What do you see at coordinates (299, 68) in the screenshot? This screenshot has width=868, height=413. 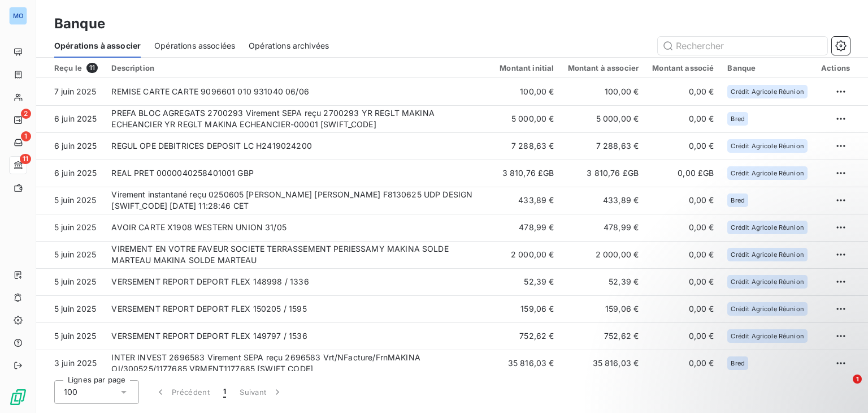 I see `div: Description` at bounding box center [299, 68].